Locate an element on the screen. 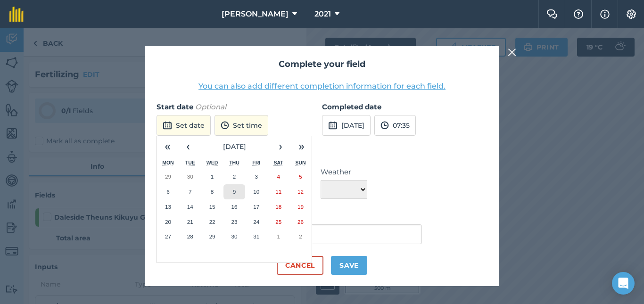 The height and width of the screenshot is (304, 644). strong: Start date is located at coordinates (174, 107).